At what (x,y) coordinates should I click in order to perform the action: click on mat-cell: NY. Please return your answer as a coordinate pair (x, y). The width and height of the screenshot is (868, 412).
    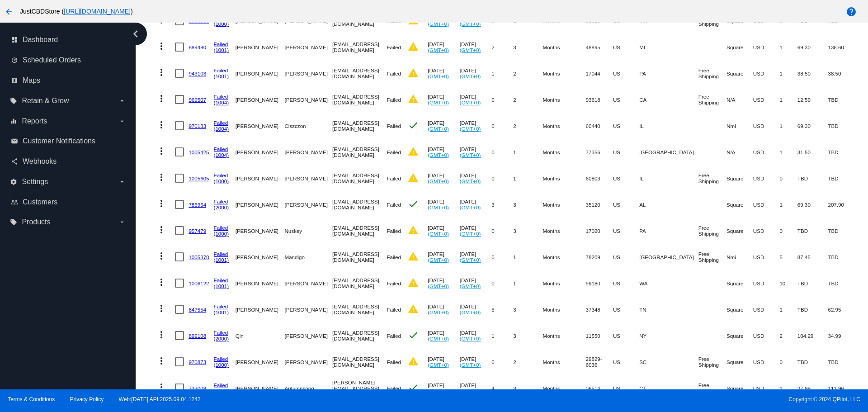
    Looking at the image, I should click on (669, 336).